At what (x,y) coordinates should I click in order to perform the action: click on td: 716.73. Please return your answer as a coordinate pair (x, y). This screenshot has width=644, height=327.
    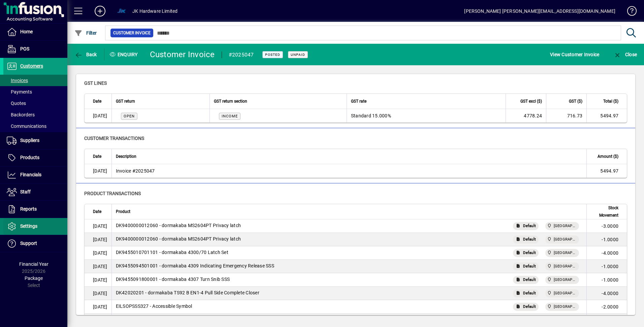
    Looking at the image, I should click on (566, 116).